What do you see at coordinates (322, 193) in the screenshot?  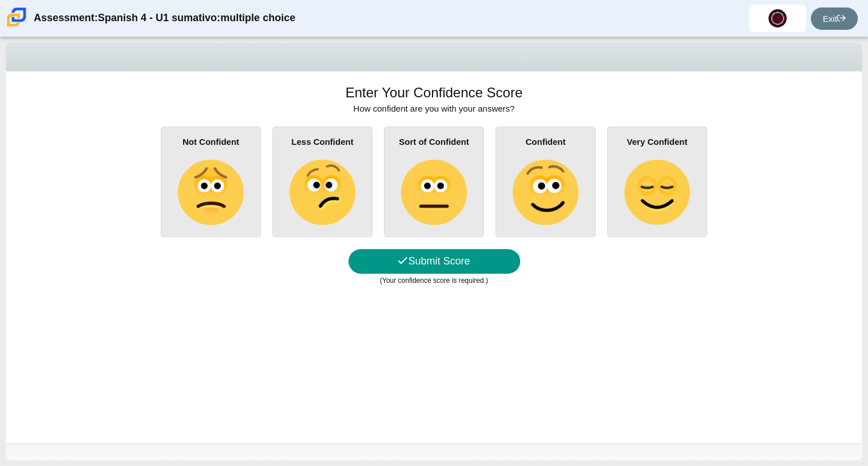 I see `img: confused-face.png` at bounding box center [322, 193].